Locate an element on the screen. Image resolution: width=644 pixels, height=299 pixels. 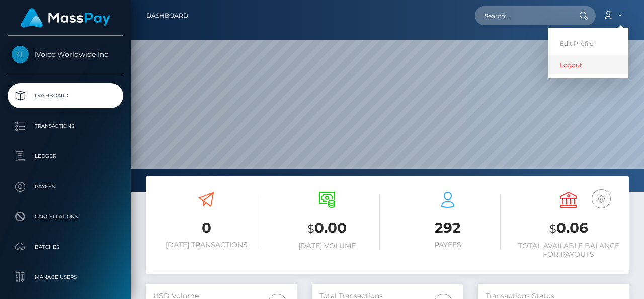
h3: 0.00 is located at coordinates (327, 228).